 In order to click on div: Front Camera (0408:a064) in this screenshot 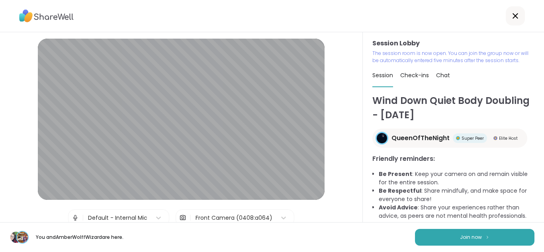, I will do `click(234, 218)`.